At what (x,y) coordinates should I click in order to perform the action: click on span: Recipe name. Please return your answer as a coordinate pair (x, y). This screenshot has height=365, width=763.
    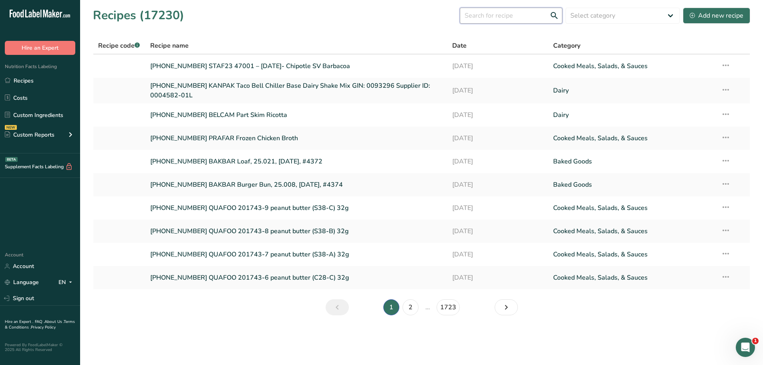
    Looking at the image, I should click on (169, 46).